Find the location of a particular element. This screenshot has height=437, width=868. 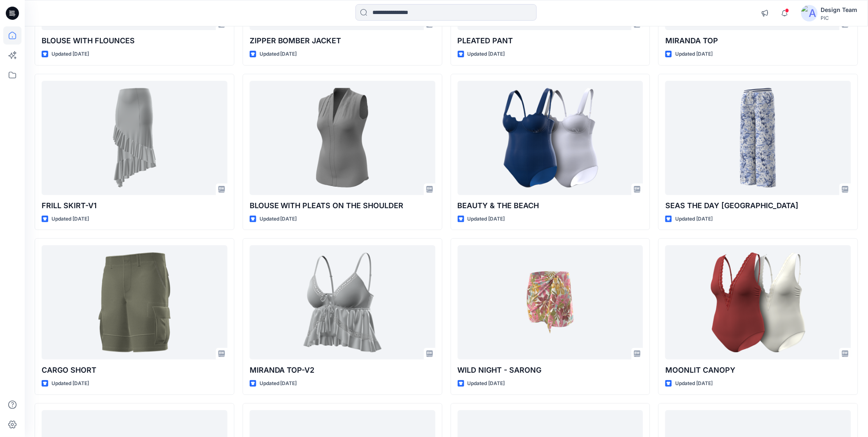

a: BLOUSE WITH PLEATS ON THE SHOULDER is located at coordinates (342, 138).